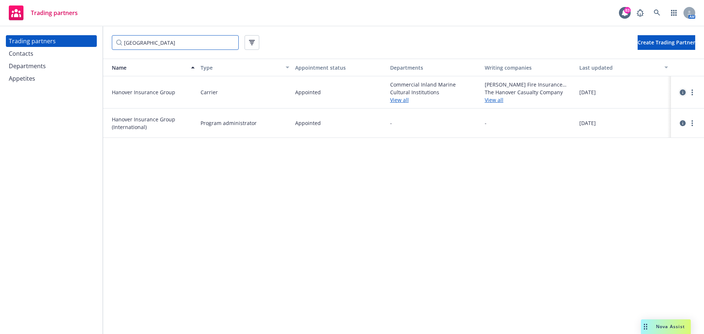 This screenshot has height=334, width=704. What do you see at coordinates (146, 67) in the screenshot?
I see `div: Name` at bounding box center [146, 67].